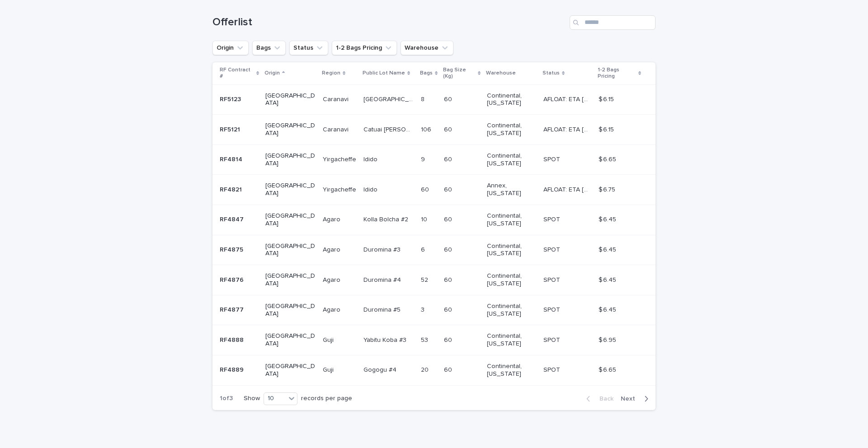 The image size is (868, 448). What do you see at coordinates (631, 399) in the screenshot?
I see `span: Next` at bounding box center [631, 399].